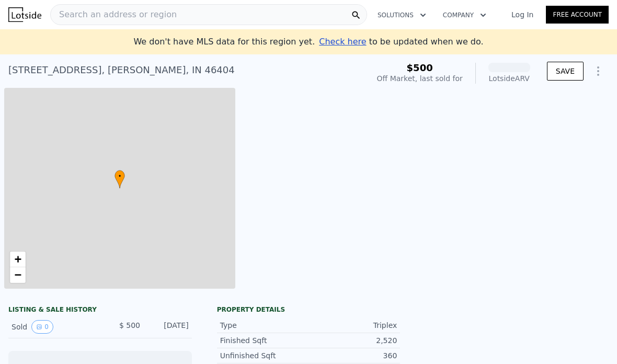 This screenshot has height=364, width=617. Describe the element at coordinates (24, 15) in the screenshot. I see `img: Lotside` at that location.